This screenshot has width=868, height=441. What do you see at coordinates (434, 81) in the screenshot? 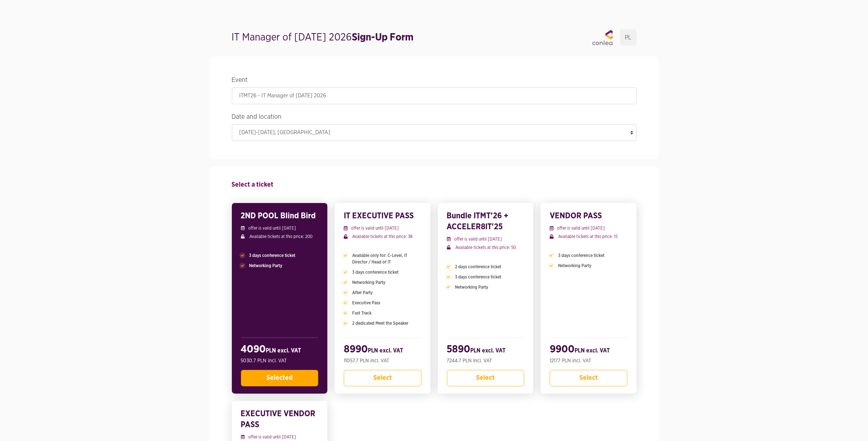
I see `legend: Event` at bounding box center [434, 81].